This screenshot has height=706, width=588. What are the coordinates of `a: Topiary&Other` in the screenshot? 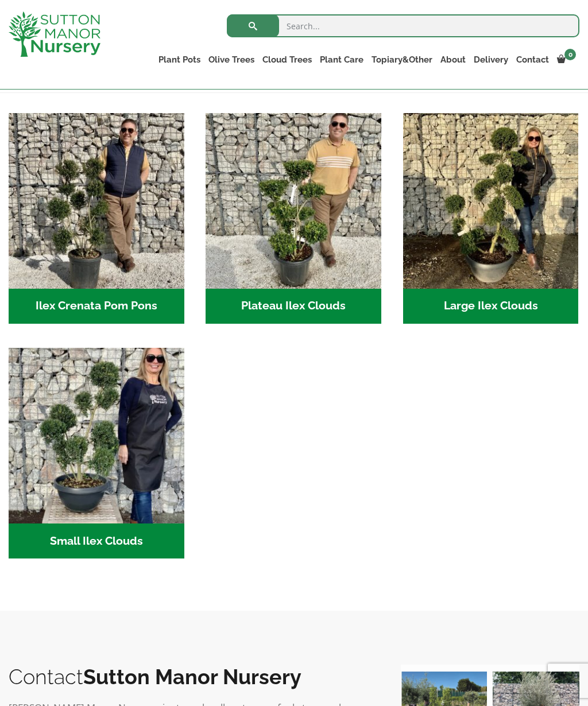 It's located at (402, 60).